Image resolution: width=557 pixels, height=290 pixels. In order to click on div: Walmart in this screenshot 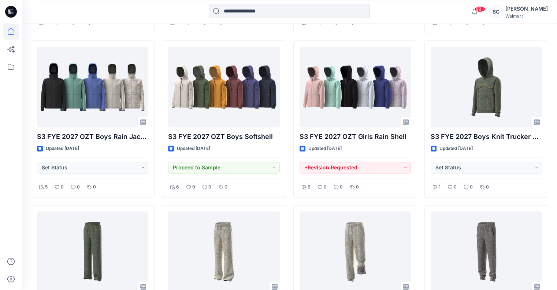, I will do `click(527, 16)`.